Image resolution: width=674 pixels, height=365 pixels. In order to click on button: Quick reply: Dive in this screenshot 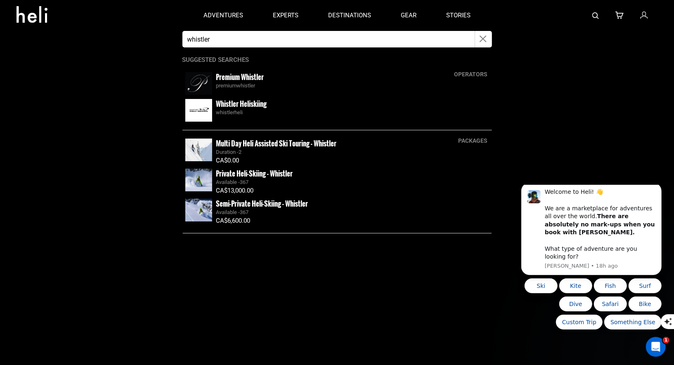, I will do `click(67, 119)`.